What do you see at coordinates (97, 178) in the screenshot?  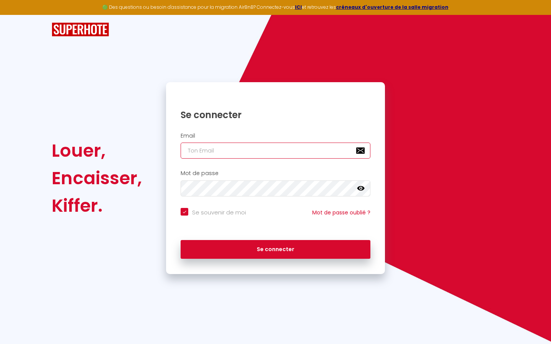 I see `div: Encaisser,` at bounding box center [97, 178].